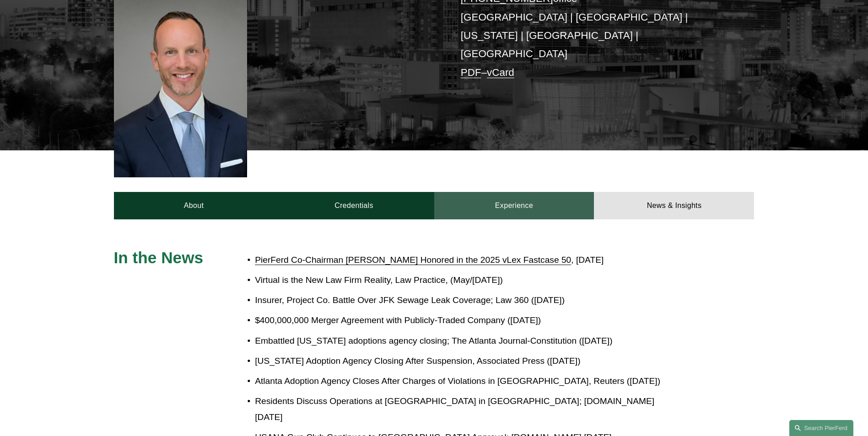 This screenshot has height=436, width=868. Describe the element at coordinates (674, 206) in the screenshot. I see `a: News & Insights` at that location.